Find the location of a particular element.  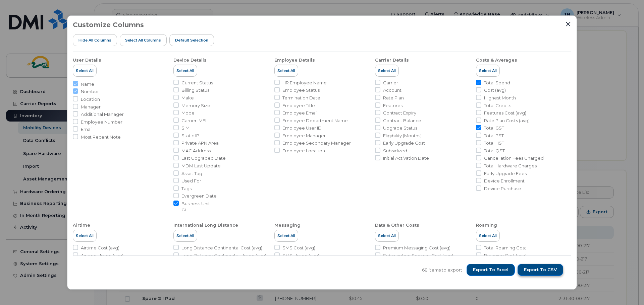

span: Cost (avg) is located at coordinates (495, 90).